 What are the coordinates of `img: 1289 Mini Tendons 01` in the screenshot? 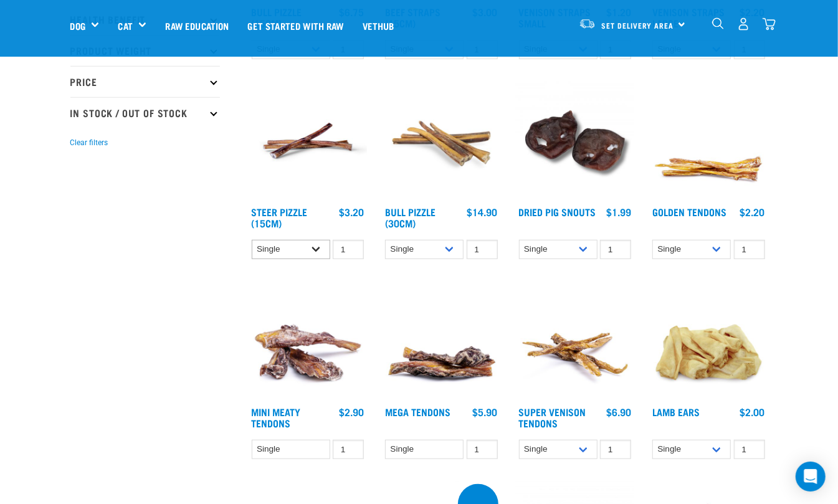 It's located at (308, 341).